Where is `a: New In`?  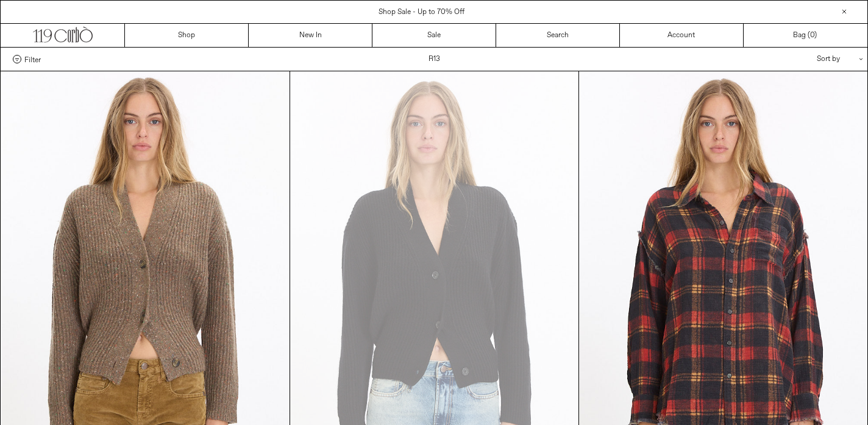 a: New In is located at coordinates (310, 35).